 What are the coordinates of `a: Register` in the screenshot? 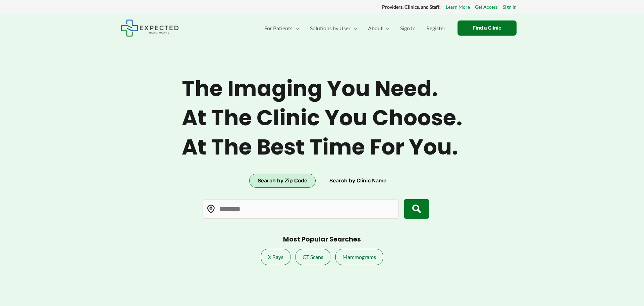 It's located at (436, 28).